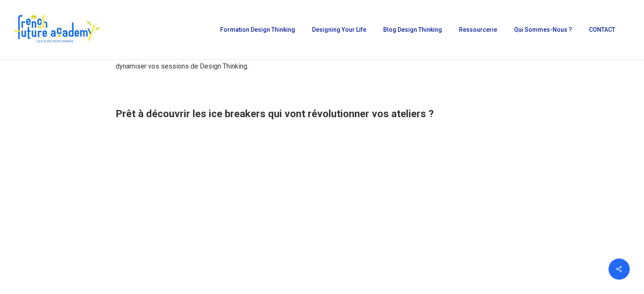  What do you see at coordinates (258, 29) in the screenshot?
I see `a: Formation Design Thinking` at bounding box center [258, 29].